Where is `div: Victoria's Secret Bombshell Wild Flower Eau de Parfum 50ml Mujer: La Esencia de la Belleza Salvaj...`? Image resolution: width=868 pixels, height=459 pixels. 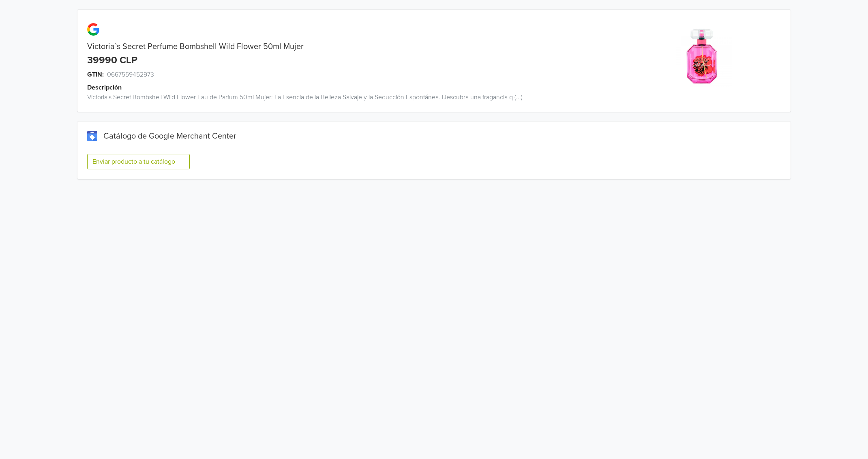
div: Victoria's Secret Bombshell Wild Flower Eau de Parfum 50ml Mujer: La Esencia de la Belleza Salvaj... is located at coordinates (344, 97).